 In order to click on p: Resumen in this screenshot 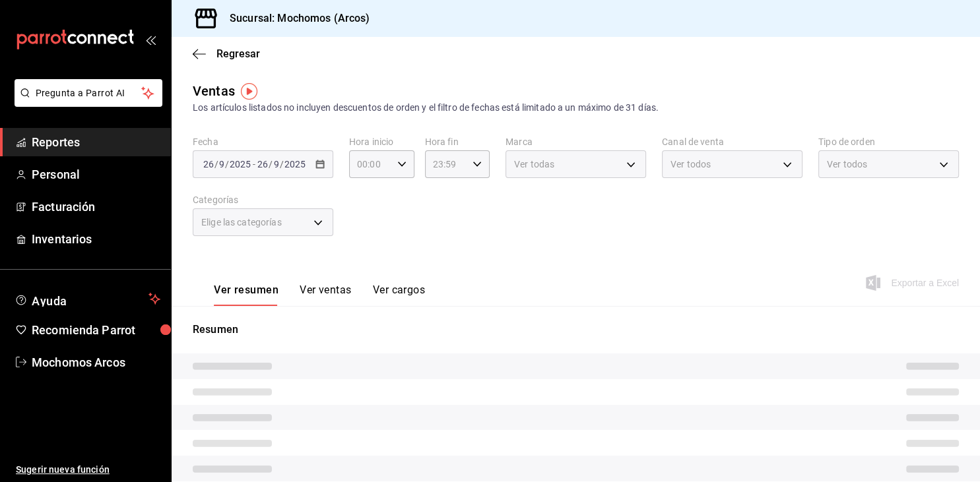, I will do `click(575, 329)`.